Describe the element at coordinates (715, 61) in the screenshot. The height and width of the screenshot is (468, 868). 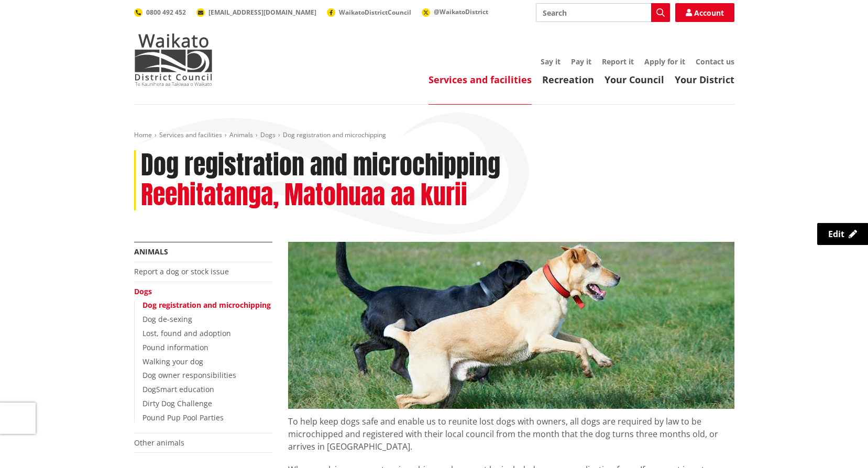
I see `a: Contact us` at that location.